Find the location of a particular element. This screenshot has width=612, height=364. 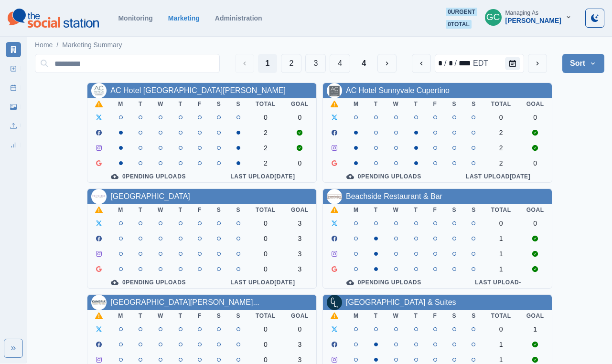

a: Review Summary is located at coordinates (14, 145).